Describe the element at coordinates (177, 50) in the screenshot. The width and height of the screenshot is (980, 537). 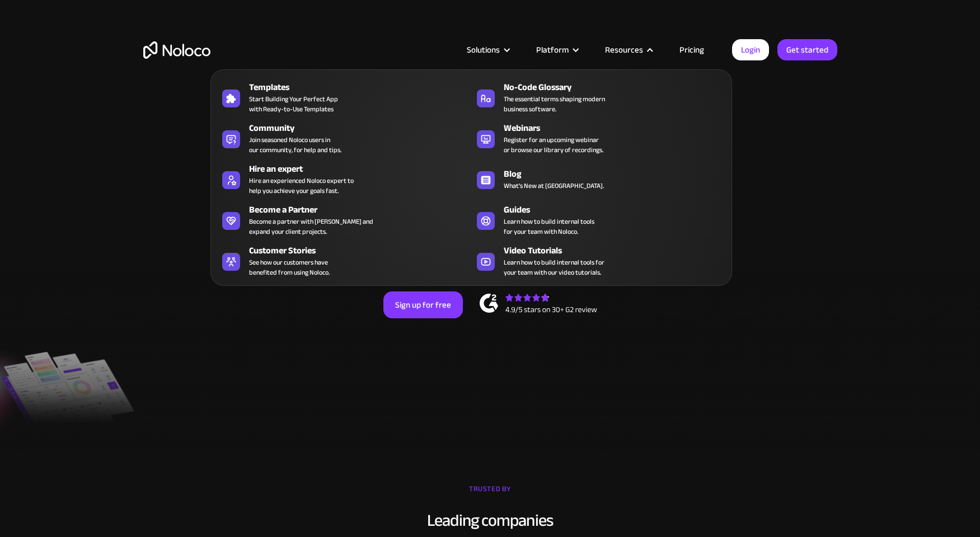
I see `a: home` at that location.